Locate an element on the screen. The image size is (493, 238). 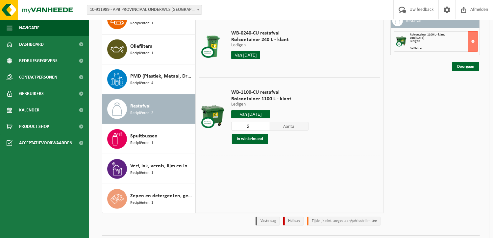
button: In winkelmand is located at coordinates (250, 139).